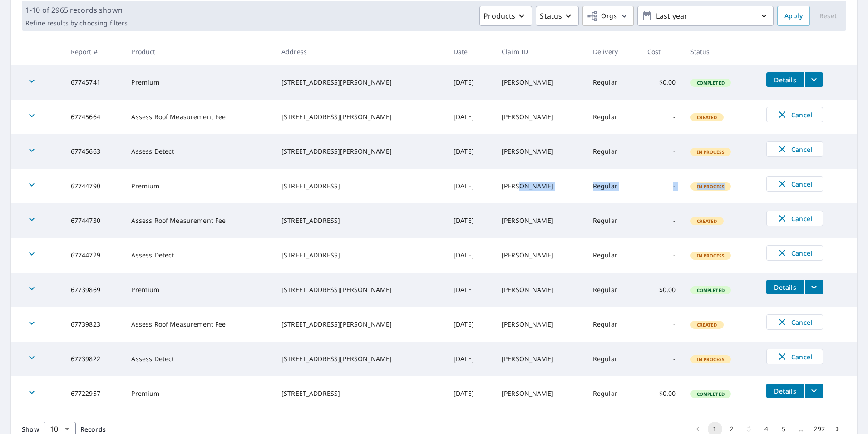 The width and height of the screenshot is (868, 434). Describe the element at coordinates (707, 324) in the screenshot. I see `span: Created` at that location.